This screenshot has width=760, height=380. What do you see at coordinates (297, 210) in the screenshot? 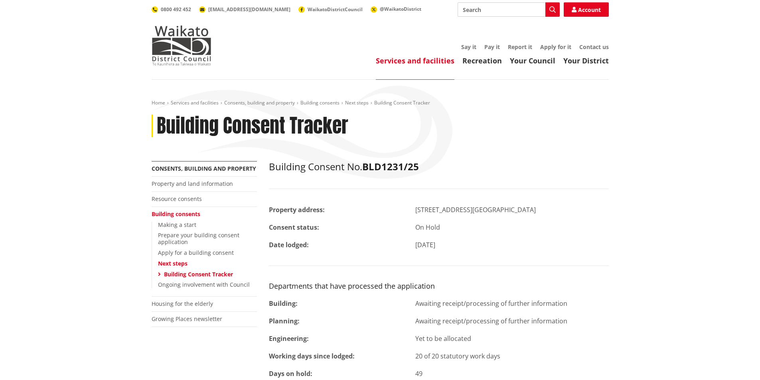
I see `strong: Property address:` at bounding box center [297, 210].